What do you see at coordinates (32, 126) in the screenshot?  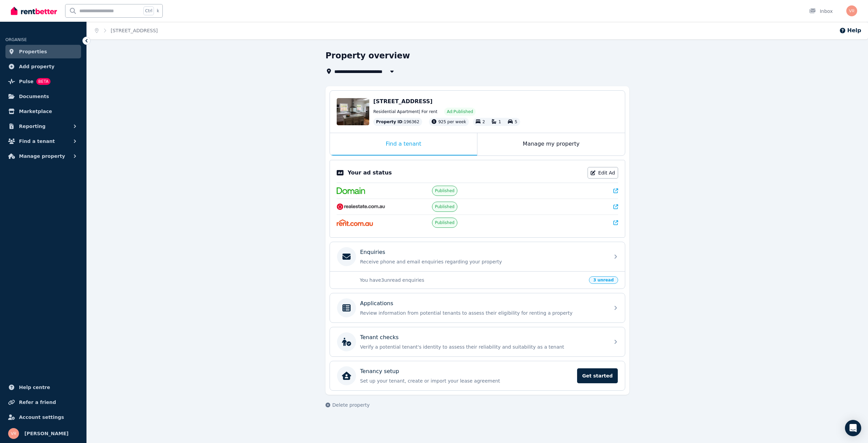 I see `span: Reporting` at bounding box center [32, 126].